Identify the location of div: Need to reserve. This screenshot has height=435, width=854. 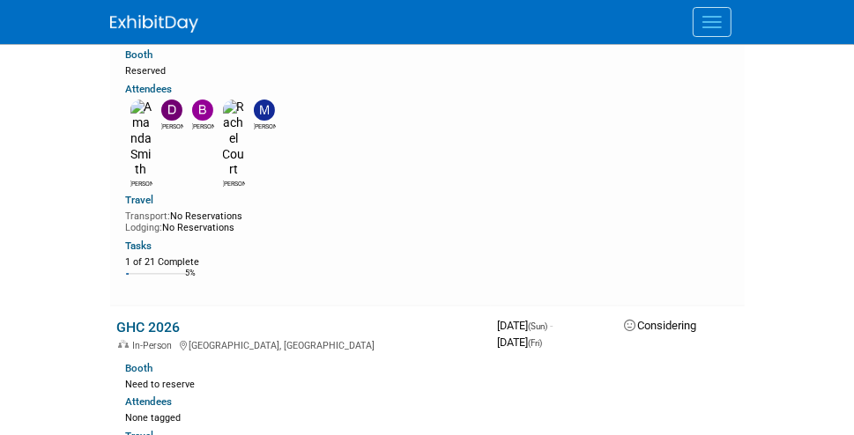
(305, 383).